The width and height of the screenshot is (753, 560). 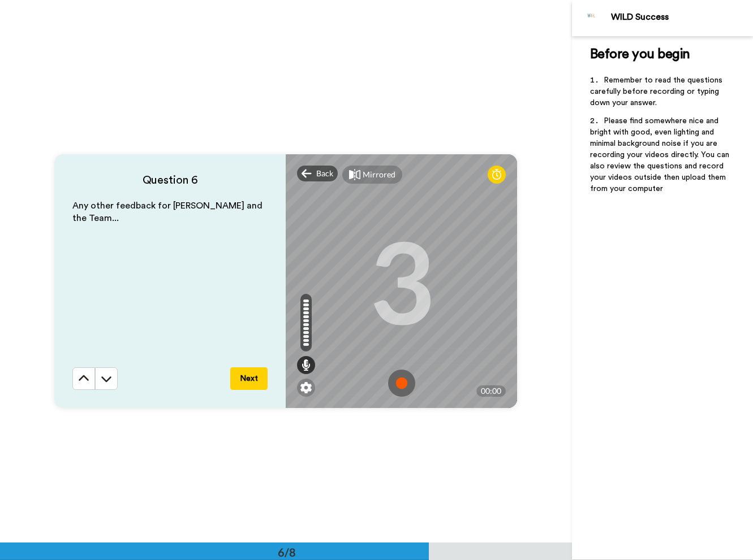 What do you see at coordinates (249, 379) in the screenshot?
I see `button: Next` at bounding box center [249, 379].